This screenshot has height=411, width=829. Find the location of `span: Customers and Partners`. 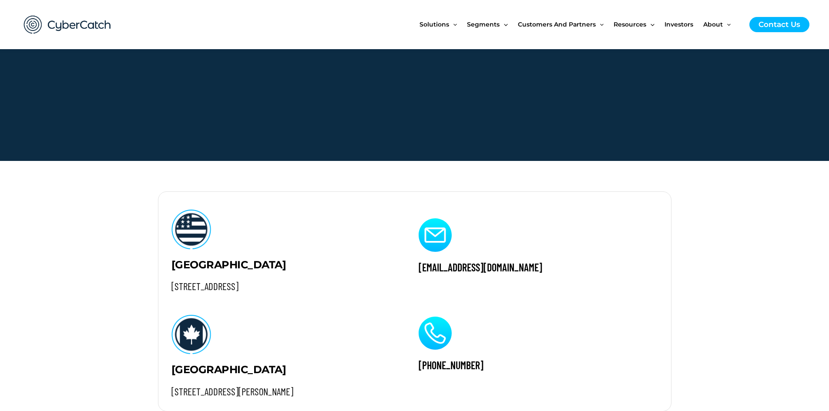

span: Customers and Partners is located at coordinates (557, 24).